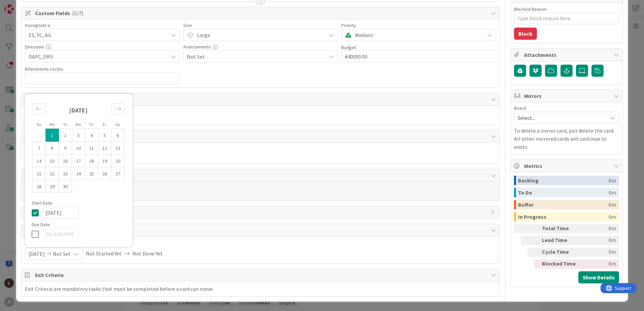  What do you see at coordinates (567, 96) in the screenshot?
I see `span: Mirrors` at bounding box center [567, 96].